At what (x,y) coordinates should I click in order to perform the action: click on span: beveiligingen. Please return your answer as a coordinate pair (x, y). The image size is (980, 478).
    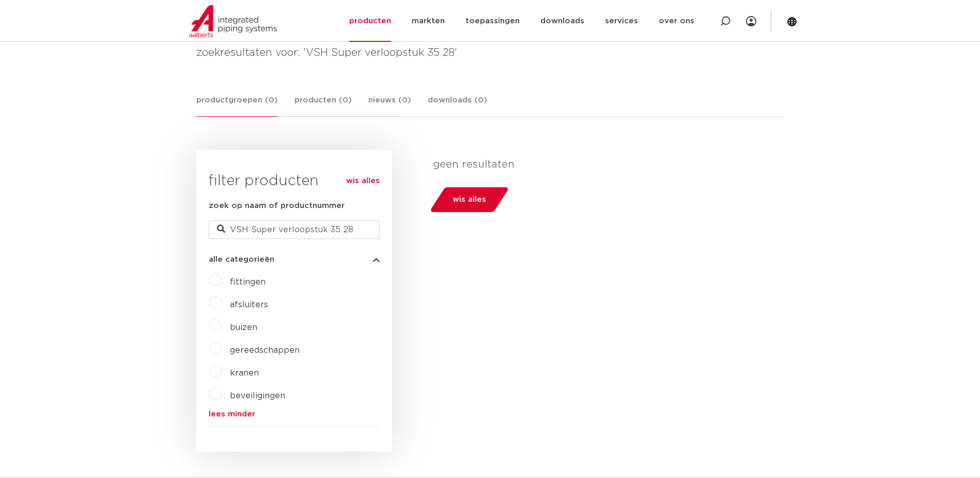
    Looking at the image, I should click on (257, 395).